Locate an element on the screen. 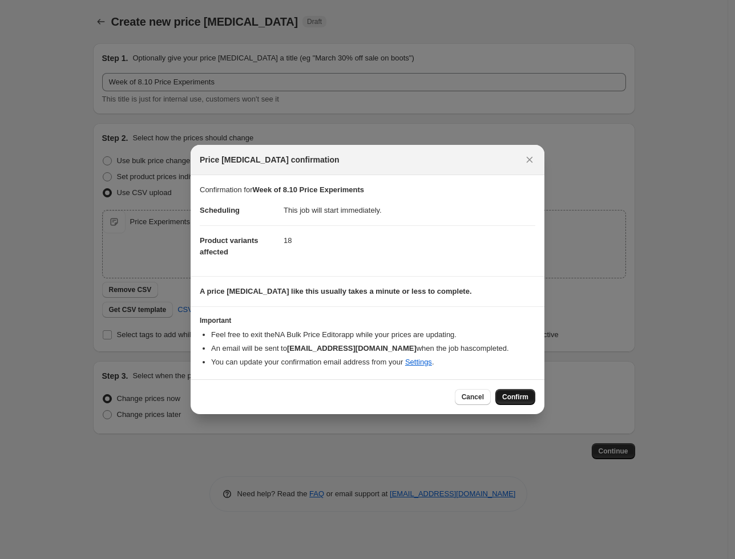 The width and height of the screenshot is (735, 559). span: Confirm is located at coordinates (515, 397).